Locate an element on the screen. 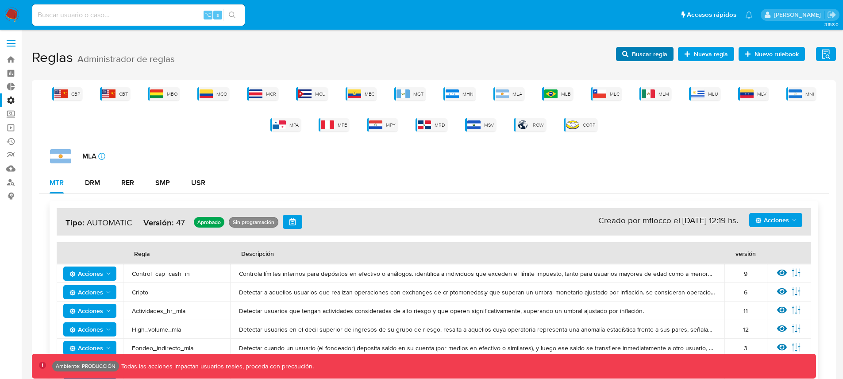 The image size is (843, 379). a: Salir is located at coordinates (831, 15).